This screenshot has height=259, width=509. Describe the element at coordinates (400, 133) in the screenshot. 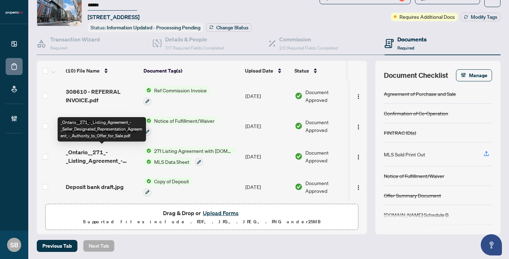

I see `div: FINTRAC ID(s)` at that location.